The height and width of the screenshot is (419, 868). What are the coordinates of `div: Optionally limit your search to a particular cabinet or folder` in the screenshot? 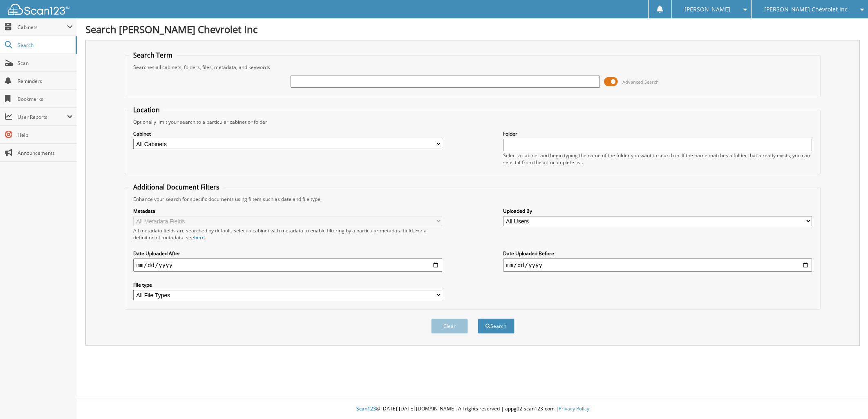 It's located at (473, 122).